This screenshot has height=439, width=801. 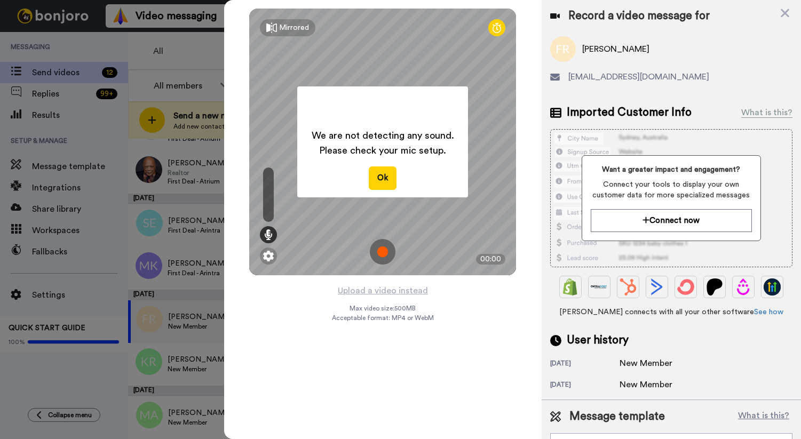 What do you see at coordinates (383, 291) in the screenshot?
I see `button: Upload a video instead` at bounding box center [383, 291].